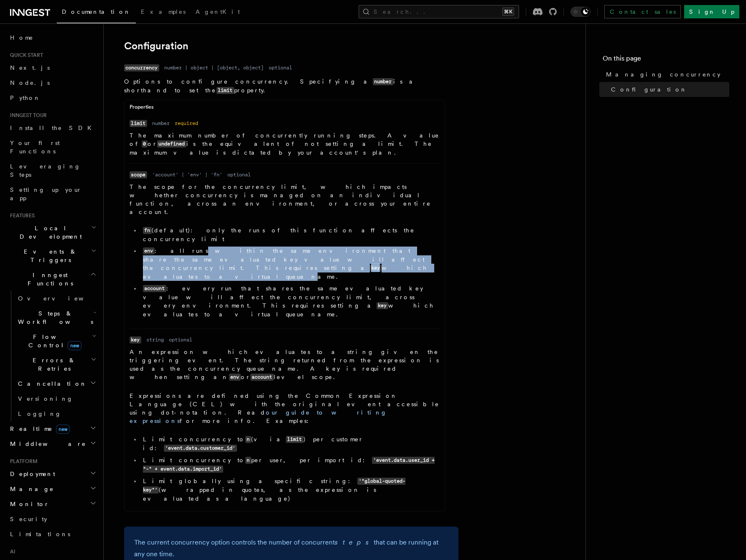 The image size is (746, 560). Describe the element at coordinates (56, 318) in the screenshot. I see `button: Steps & Workflows` at that location.